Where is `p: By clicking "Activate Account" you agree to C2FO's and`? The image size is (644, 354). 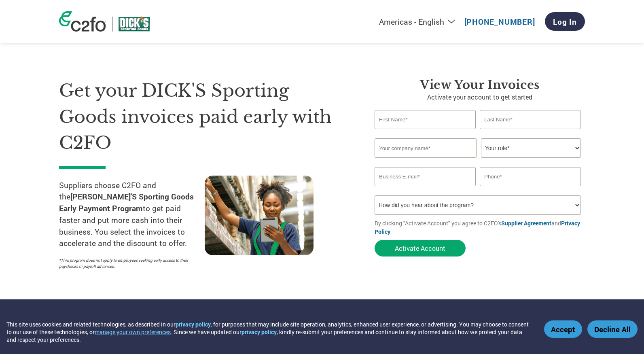
p: By clicking "Activate Account" you agree to C2FO's and is located at coordinates (479, 227).